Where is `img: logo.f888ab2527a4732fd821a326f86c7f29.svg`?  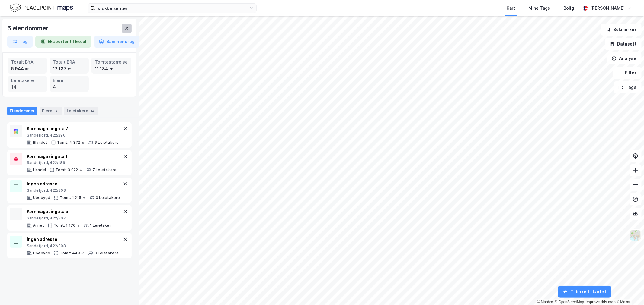
img: logo.f888ab2527a4732fd821a326f86c7f29.svg is located at coordinates (41, 8).